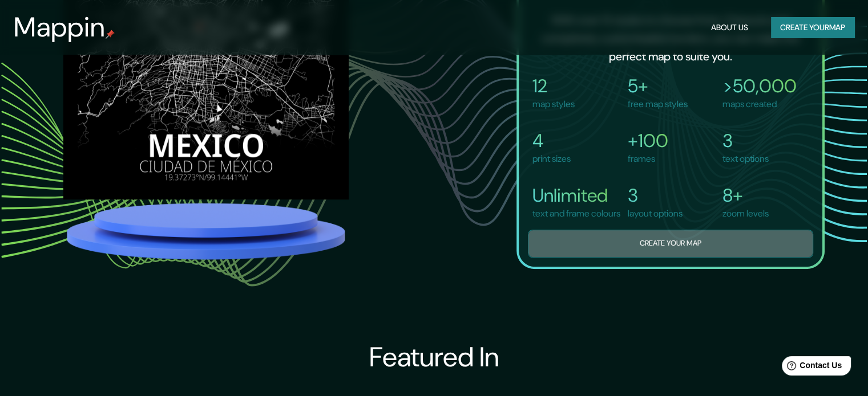 This screenshot has width=868, height=396. Describe the element at coordinates (434, 357) in the screenshot. I see `h3: Featured In` at that location.